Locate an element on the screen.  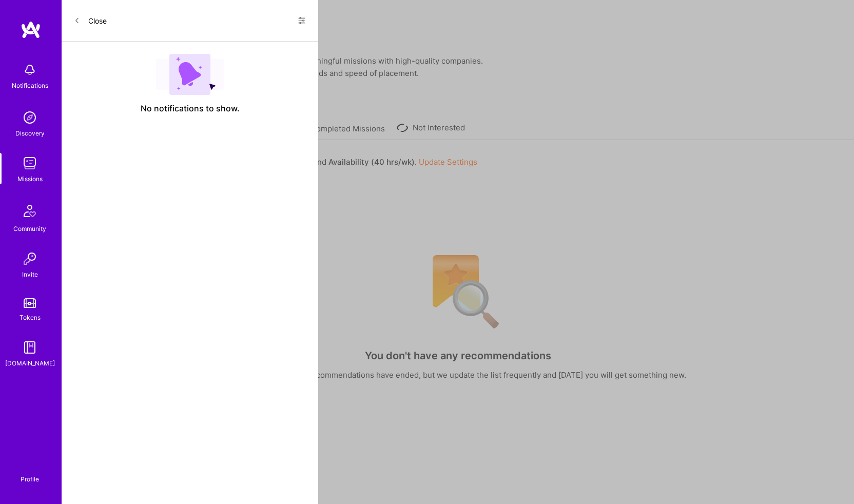
img: empty is located at coordinates (190, 74).